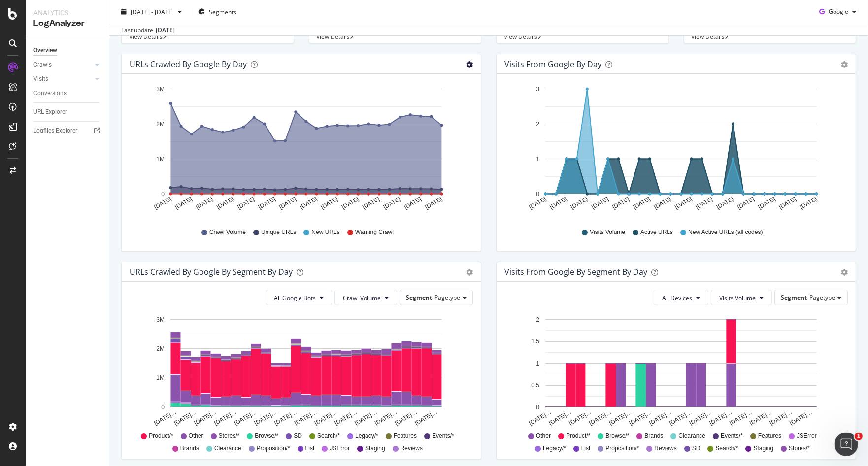 The image size is (868, 466). What do you see at coordinates (405, 436) in the screenshot?
I see `span: Features` at bounding box center [405, 436].